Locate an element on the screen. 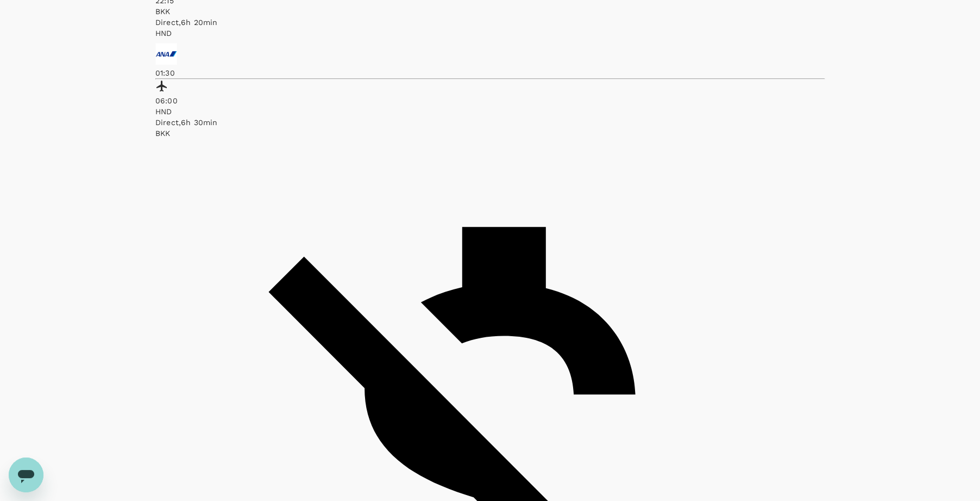  p: 06:00 is located at coordinates (490, 100).